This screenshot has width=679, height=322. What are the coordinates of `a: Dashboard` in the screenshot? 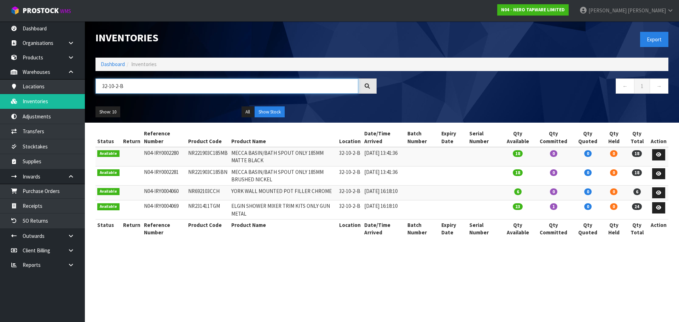 It's located at (113, 64).